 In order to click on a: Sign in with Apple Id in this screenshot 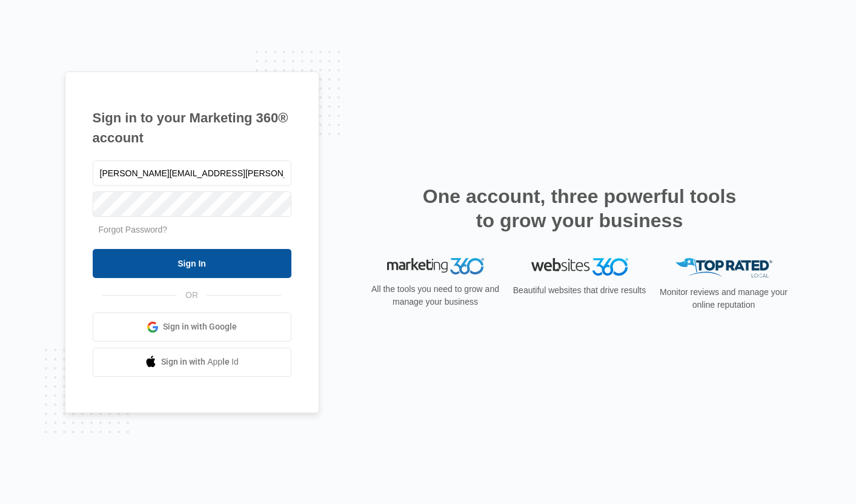, I will do `click(192, 362)`.